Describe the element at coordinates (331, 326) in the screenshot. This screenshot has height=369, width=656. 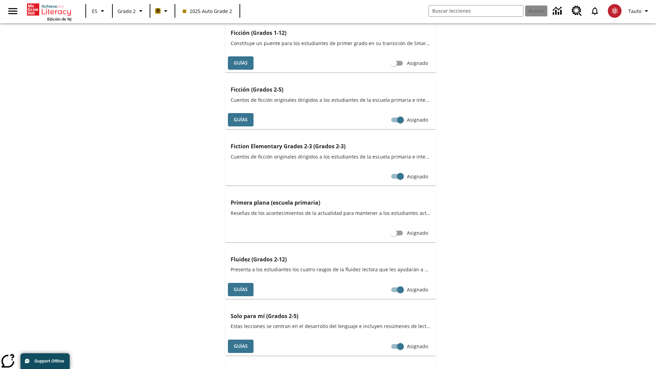
I see `span: Estas lecciones se centran en el desarrollo del lenguaje e incluyen resúmenes de lecturas, cancio...` at that location.